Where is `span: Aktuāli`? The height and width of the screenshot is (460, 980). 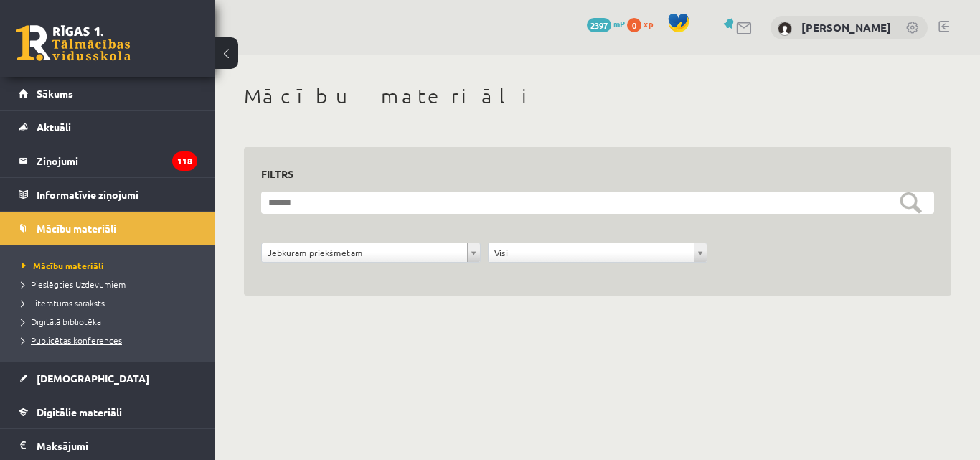 span: Aktuāli is located at coordinates (54, 127).